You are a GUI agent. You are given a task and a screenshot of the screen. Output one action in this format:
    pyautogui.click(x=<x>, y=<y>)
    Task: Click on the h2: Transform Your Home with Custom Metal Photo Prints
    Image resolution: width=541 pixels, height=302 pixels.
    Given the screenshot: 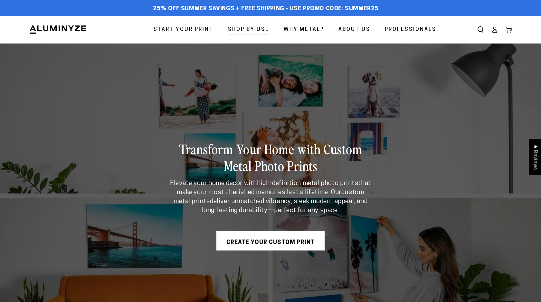 What is the action you would take?
    pyautogui.click(x=271, y=157)
    